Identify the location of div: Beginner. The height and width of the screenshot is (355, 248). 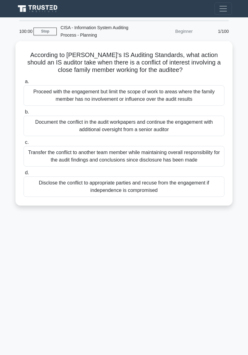
(169, 31).